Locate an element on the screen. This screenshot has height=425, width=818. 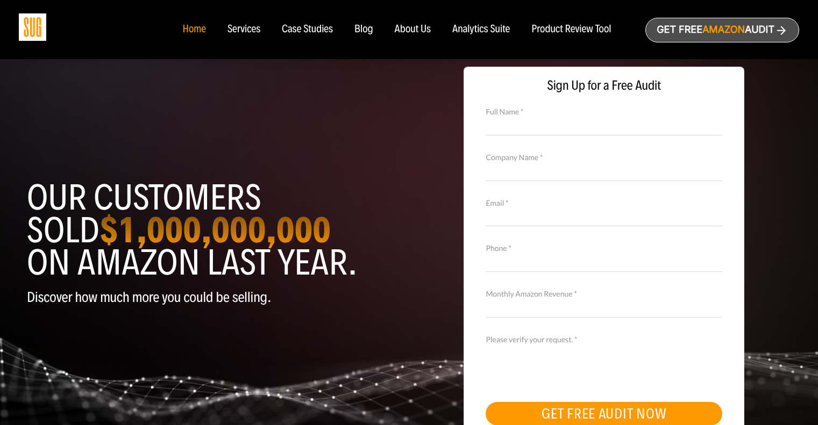
input: Full Name * is located at coordinates (604, 125).